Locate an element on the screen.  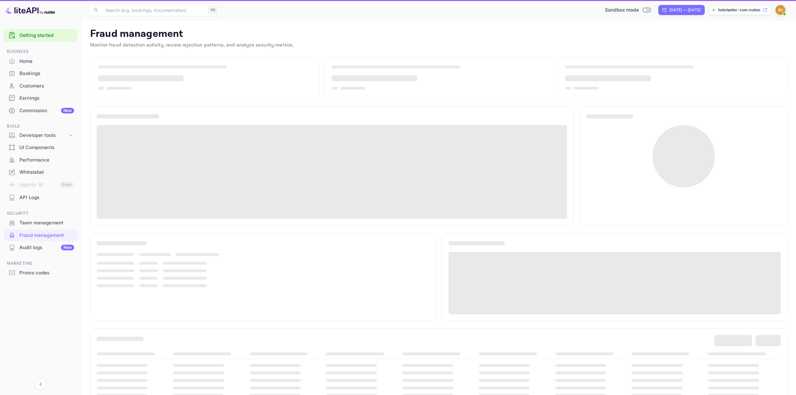
a: Getting started is located at coordinates (47, 35).